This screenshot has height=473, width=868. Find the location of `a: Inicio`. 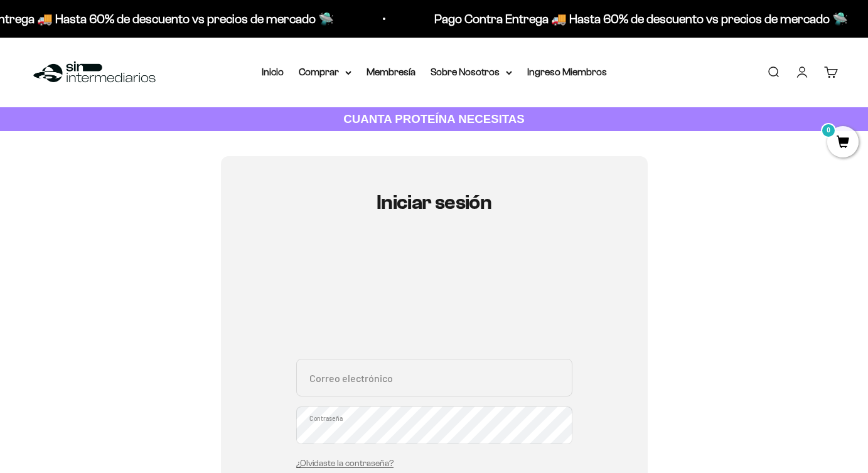

a: Inicio is located at coordinates (272, 71).